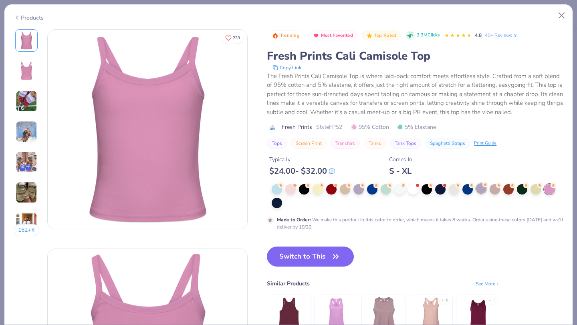  I want to click on div: S - XL, so click(401, 171).